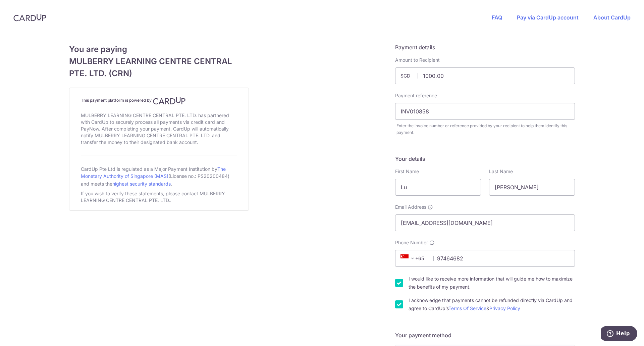 The width and height of the screenshot is (644, 346). What do you see at coordinates (159, 49) in the screenshot?
I see `span: You are paying` at bounding box center [159, 49].